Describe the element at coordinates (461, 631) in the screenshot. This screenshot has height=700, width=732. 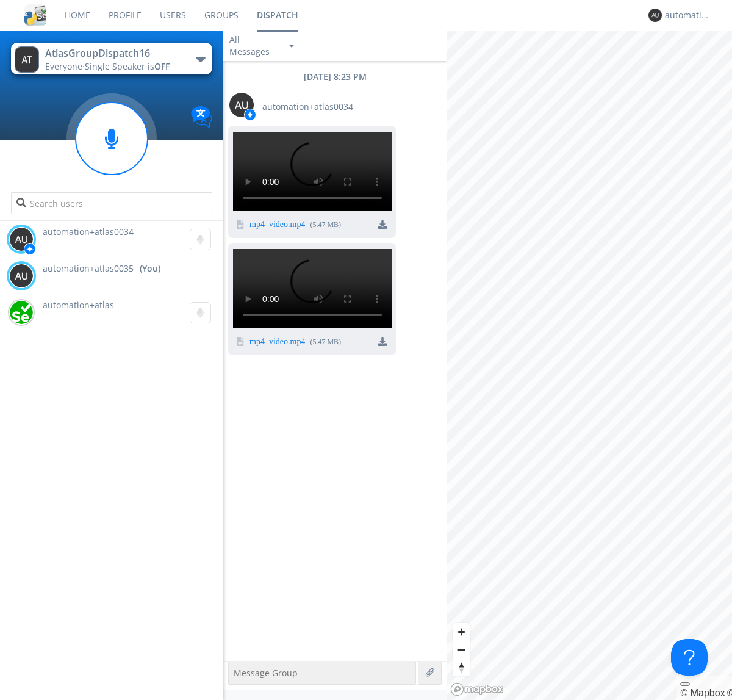
I see `span: Zoom in` at that location.